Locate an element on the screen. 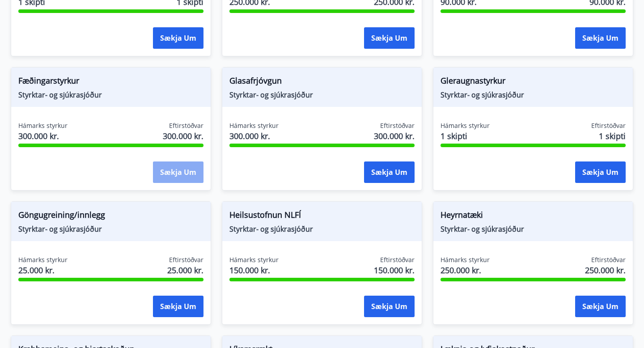 The image size is (644, 348). span: Glasafrjóvgun is located at coordinates (322, 82).